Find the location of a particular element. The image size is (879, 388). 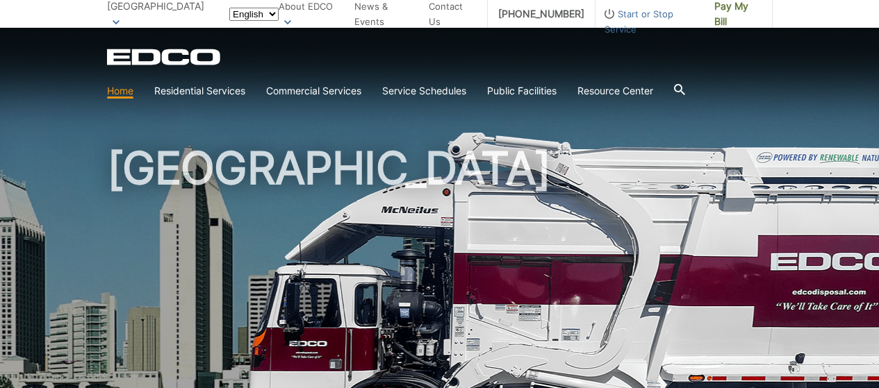

a: EDCD logo. Return to the homepage. is located at coordinates (165, 57).